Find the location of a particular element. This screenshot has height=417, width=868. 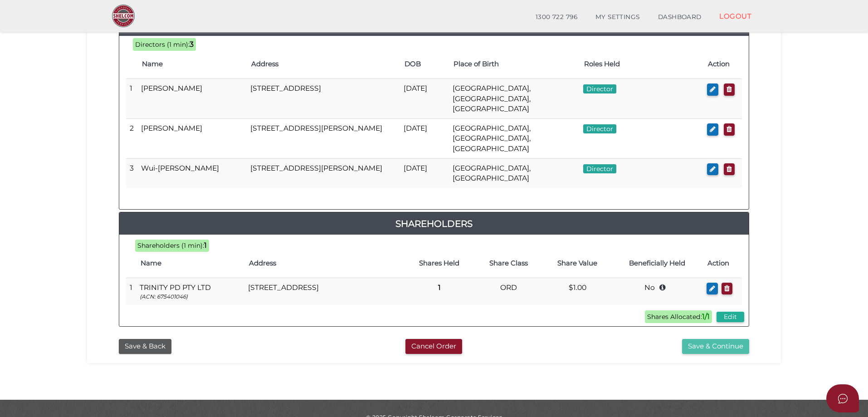

button: Save & Continue is located at coordinates (716, 346).